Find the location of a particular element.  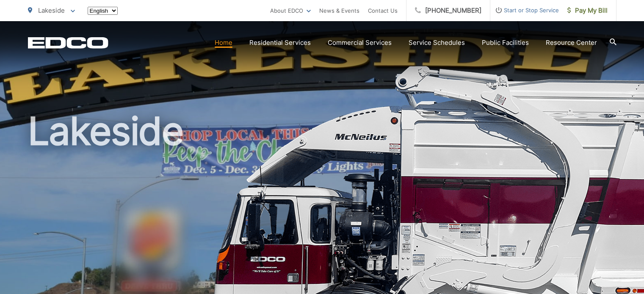

a: News & Events is located at coordinates (339, 11).